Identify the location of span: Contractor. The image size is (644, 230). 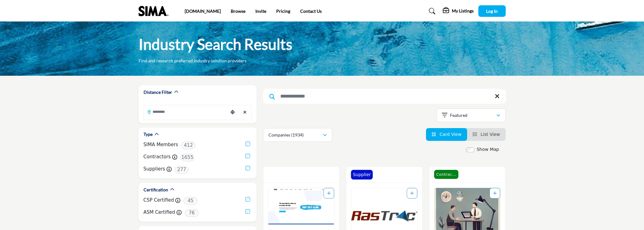
(447, 175).